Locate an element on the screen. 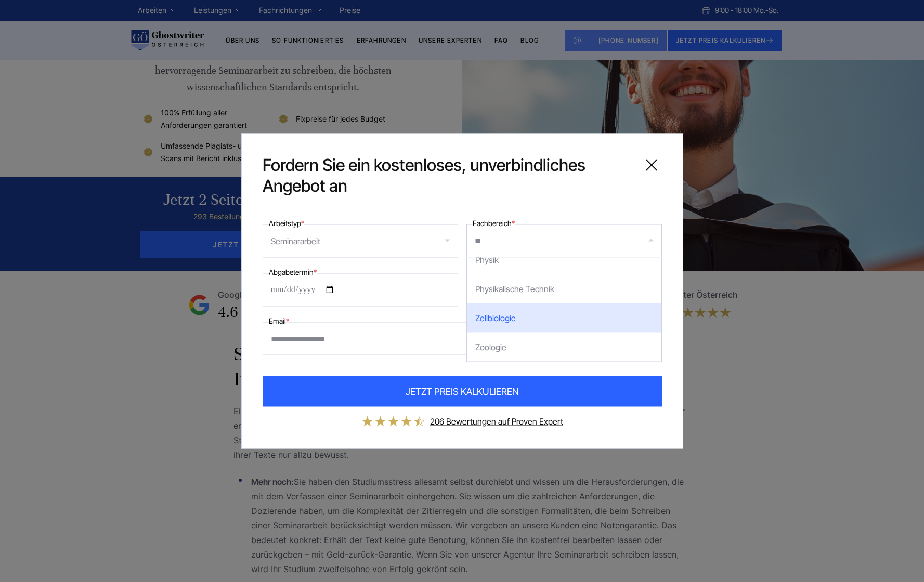 Image resolution: width=924 pixels, height=582 pixels. label: Arbeitstyp is located at coordinates (286, 223).